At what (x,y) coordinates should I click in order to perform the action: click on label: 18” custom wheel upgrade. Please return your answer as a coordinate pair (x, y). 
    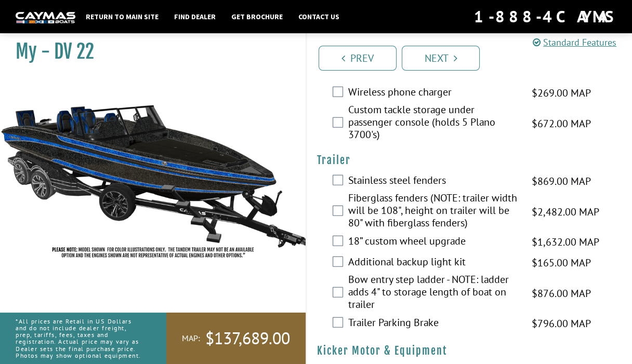
    Looking at the image, I should click on (434, 242).